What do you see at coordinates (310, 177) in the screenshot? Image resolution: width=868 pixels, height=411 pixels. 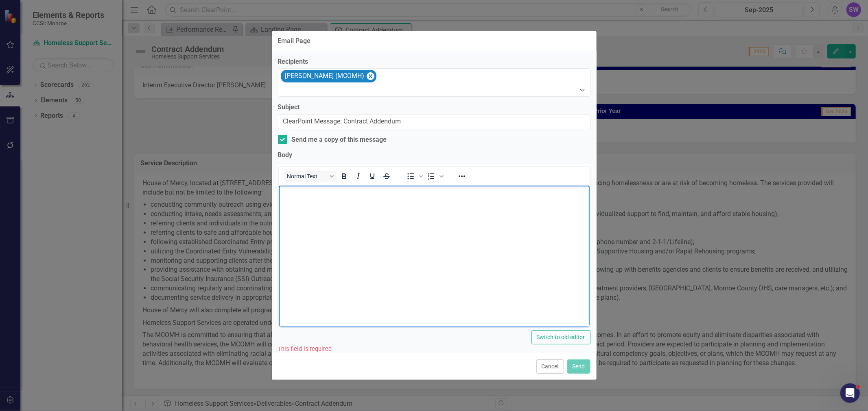 I see `button: Block Normal Text` at bounding box center [310, 177].